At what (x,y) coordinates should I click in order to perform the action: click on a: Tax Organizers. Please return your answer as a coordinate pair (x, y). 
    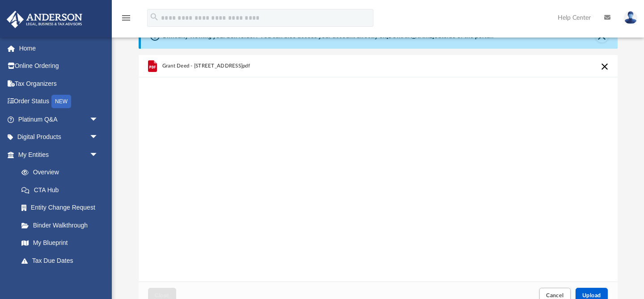
    Looking at the image, I should click on (59, 84).